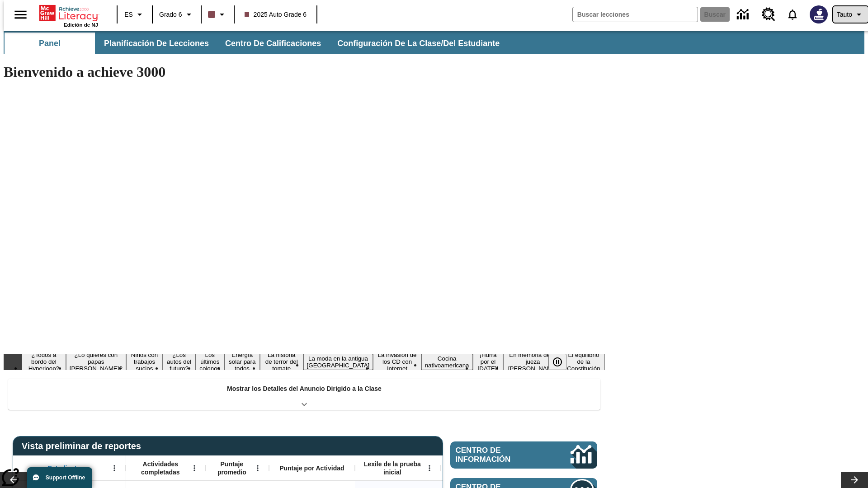  Describe the element at coordinates (217, 15) in the screenshot. I see `button: El color de la clase es café oscuro. Cambiar el color de la clase.` at that location.